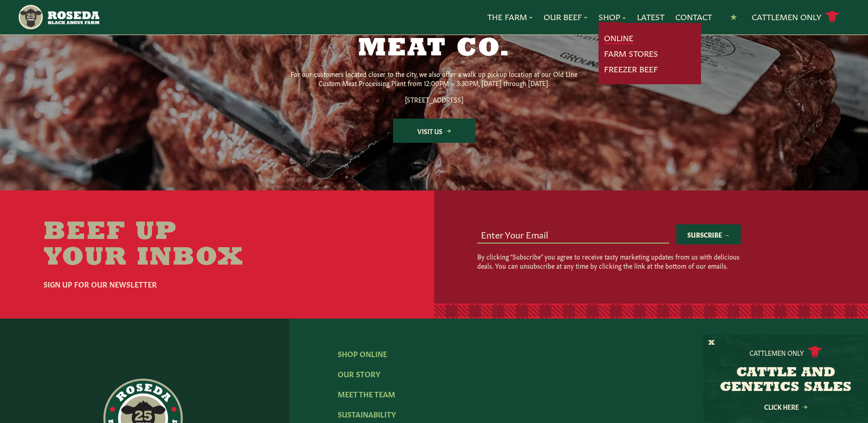 Image resolution: width=868 pixels, height=423 pixels. I want to click on a: Contact, so click(693, 17).